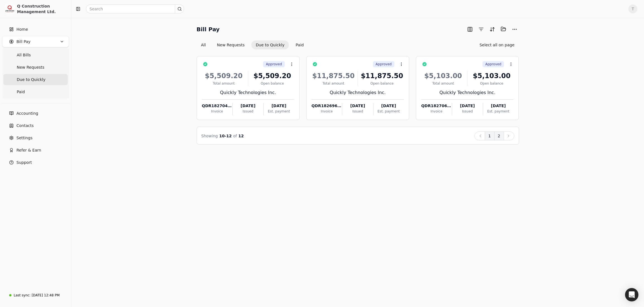 The height and width of the screenshot is (307, 644). What do you see at coordinates (25, 125) in the screenshot?
I see `span: Contacts` at bounding box center [25, 125].